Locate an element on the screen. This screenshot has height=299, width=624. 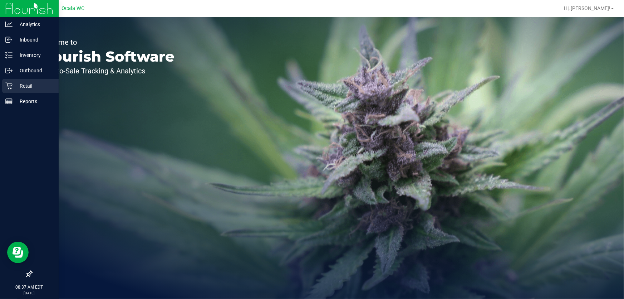
p: 08:37 AM EDT is located at coordinates (29, 287).